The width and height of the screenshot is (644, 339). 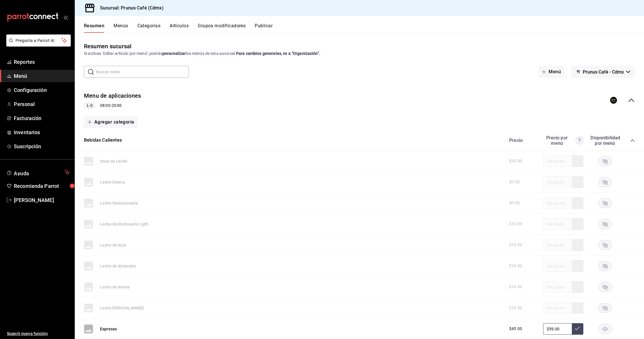 What do you see at coordinates (103, 141) in the screenshot?
I see `button: Bebidas Calientes` at bounding box center [103, 141].